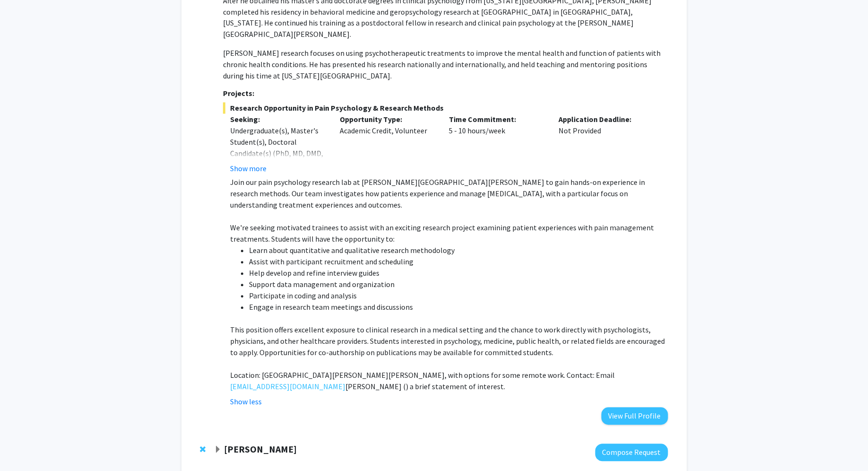 This screenshot has width=868, height=471. Describe the element at coordinates (459, 262) in the screenshot. I see `li: Assist with participant recruitment and scheduling` at that location.